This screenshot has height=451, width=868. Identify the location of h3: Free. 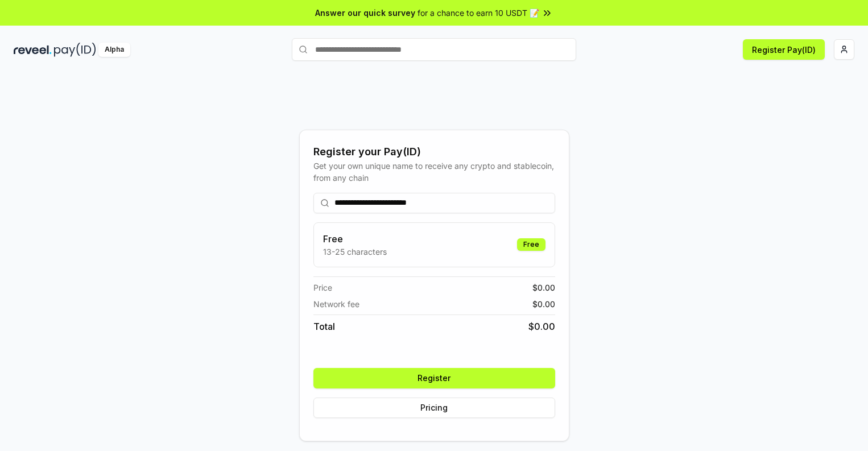
(355, 239).